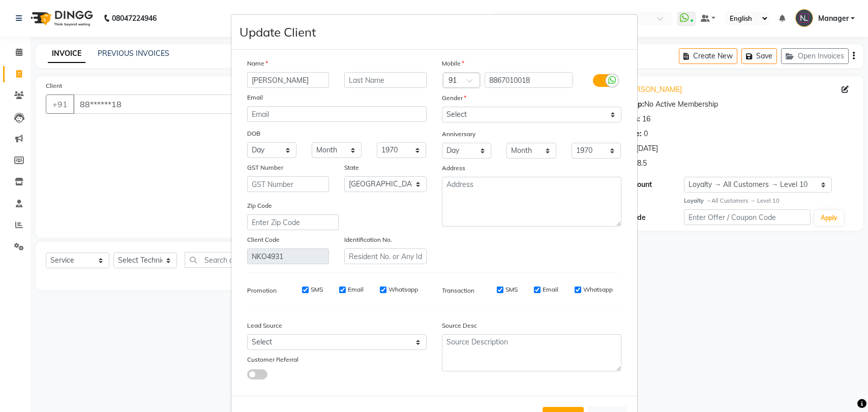 The height and width of the screenshot is (412, 868). What do you see at coordinates (272, 360) in the screenshot?
I see `label: Customer Referral` at bounding box center [272, 360].